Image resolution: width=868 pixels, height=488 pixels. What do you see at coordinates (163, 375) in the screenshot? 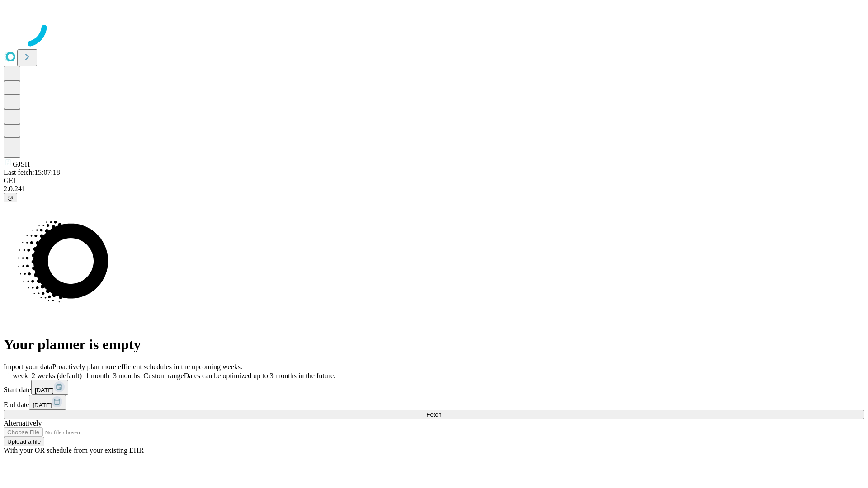
I see `span: Custom range` at bounding box center [163, 375].